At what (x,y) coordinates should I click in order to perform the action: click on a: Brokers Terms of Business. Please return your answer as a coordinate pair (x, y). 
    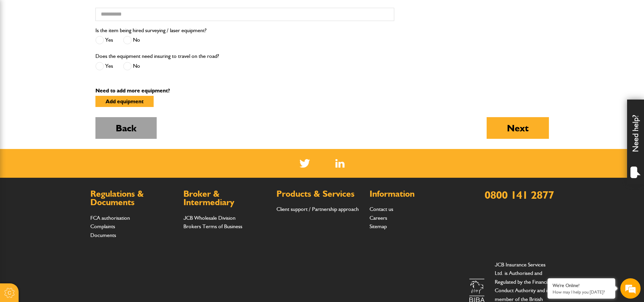
    Looking at the image, I should click on (213, 226).